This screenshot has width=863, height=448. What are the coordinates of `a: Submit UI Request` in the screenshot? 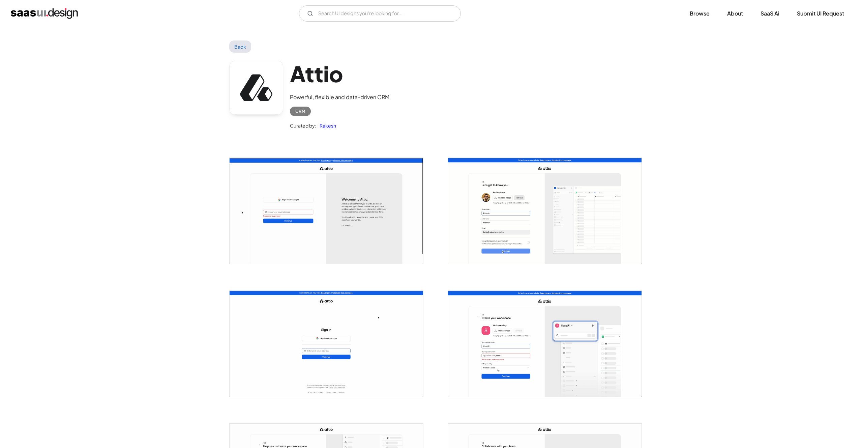 It's located at (821, 13).